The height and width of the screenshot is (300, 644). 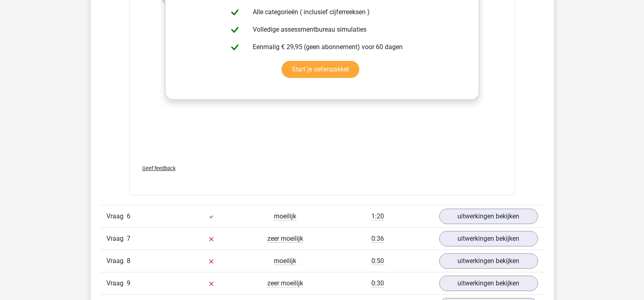 I want to click on span: 9, so click(x=128, y=283).